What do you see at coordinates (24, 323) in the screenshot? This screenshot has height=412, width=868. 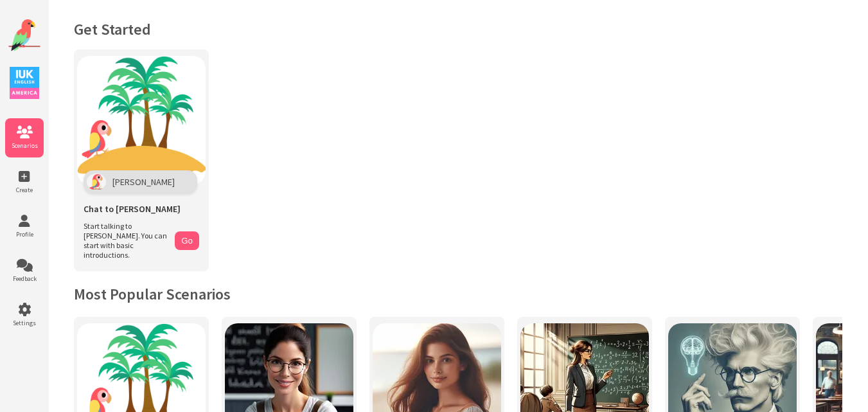 I see `span: Settings` at bounding box center [24, 323].